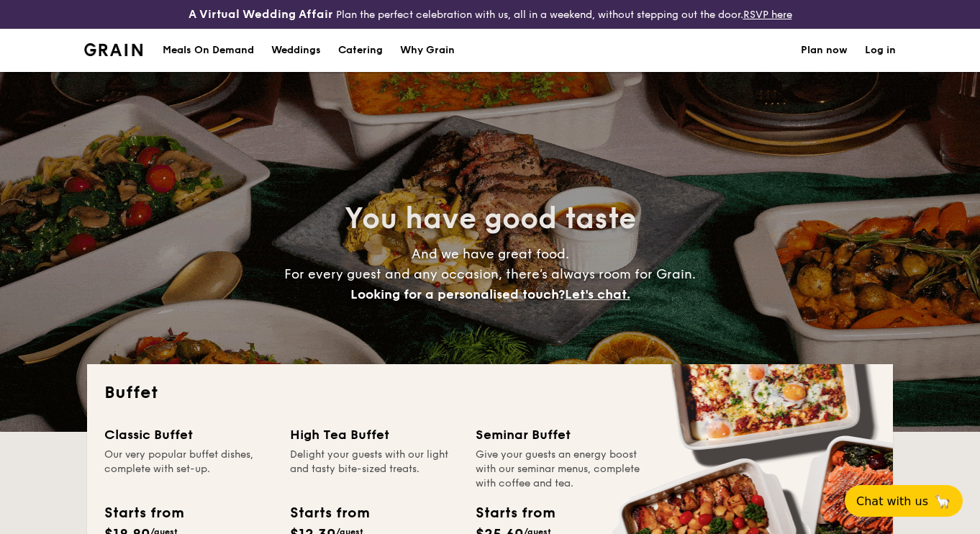 Image resolution: width=980 pixels, height=534 pixels. What do you see at coordinates (560, 469) in the screenshot?
I see `div: Give your guests an energy boost with our seminar menus, complete with coffee and tea.` at bounding box center [560, 469].